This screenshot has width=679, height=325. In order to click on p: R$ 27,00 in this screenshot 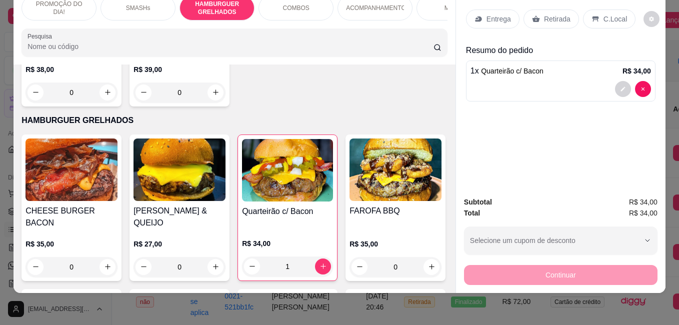, I will do `click(180, 244)`.